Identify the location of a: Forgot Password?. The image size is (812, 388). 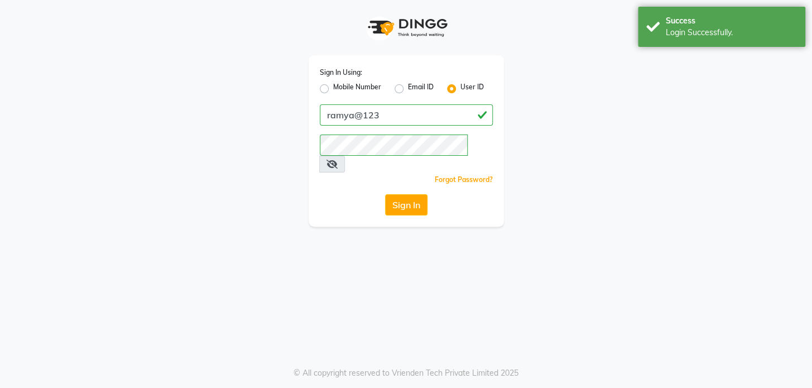
(464, 179).